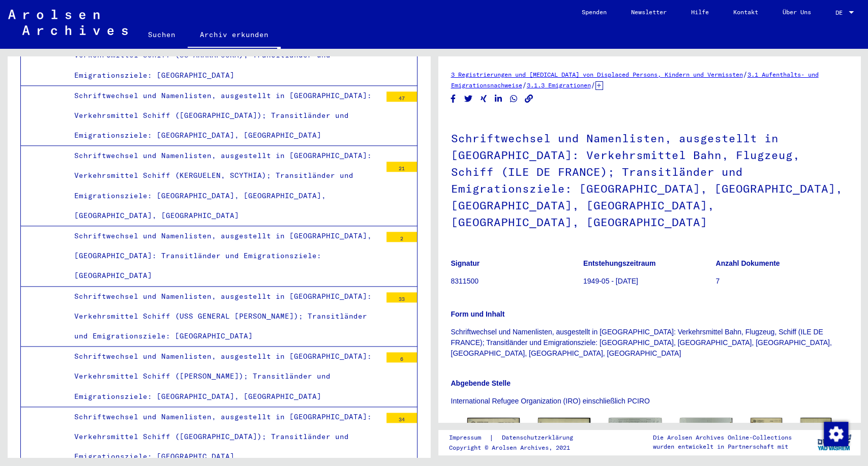 The width and height of the screenshot is (868, 466). Describe the element at coordinates (529, 99) in the screenshot. I see `button: Copy link` at that location.